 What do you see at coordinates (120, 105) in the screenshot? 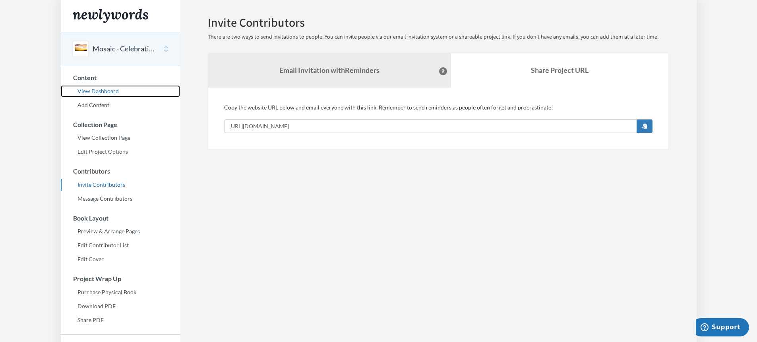
I see `a: Add Content` at bounding box center [120, 105].